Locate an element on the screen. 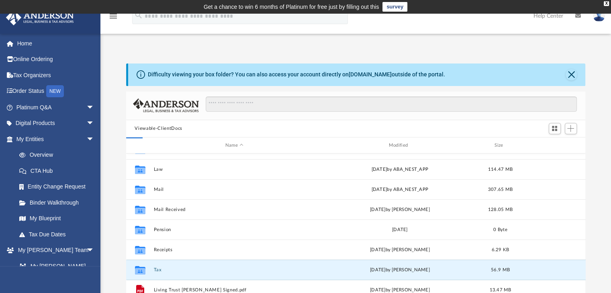 The image size is (611, 293). button: Switch to Grid View is located at coordinates (554, 128).